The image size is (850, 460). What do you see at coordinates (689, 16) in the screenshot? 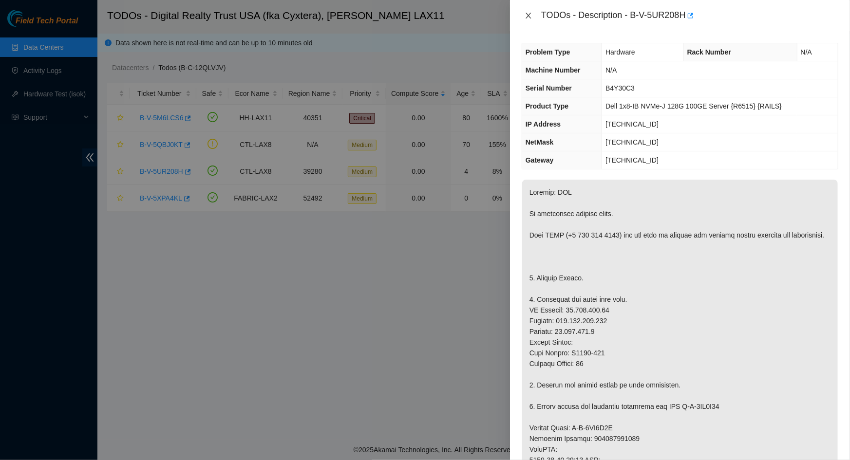
I see `div: TODOs - Description - B-V-5UR208H` at bounding box center [689, 16].